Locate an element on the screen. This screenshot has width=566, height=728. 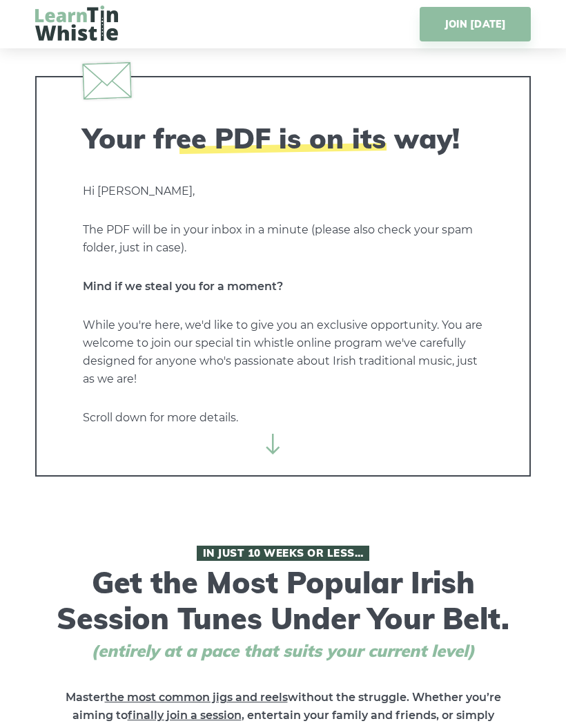
img: envelope.svg is located at coordinates (107, 81).